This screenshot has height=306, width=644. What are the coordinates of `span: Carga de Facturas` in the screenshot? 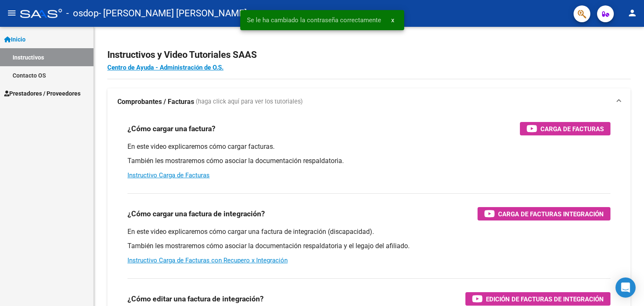 It's located at (572, 129).